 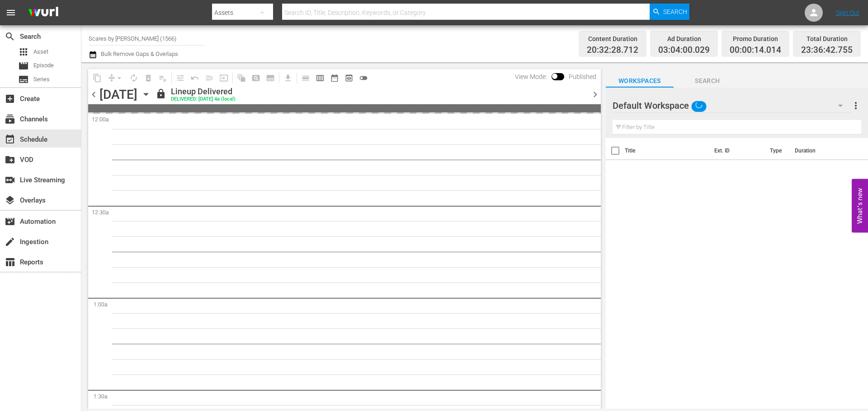 What do you see at coordinates (827, 39) in the screenshot?
I see `div: Total Duration` at bounding box center [827, 39].